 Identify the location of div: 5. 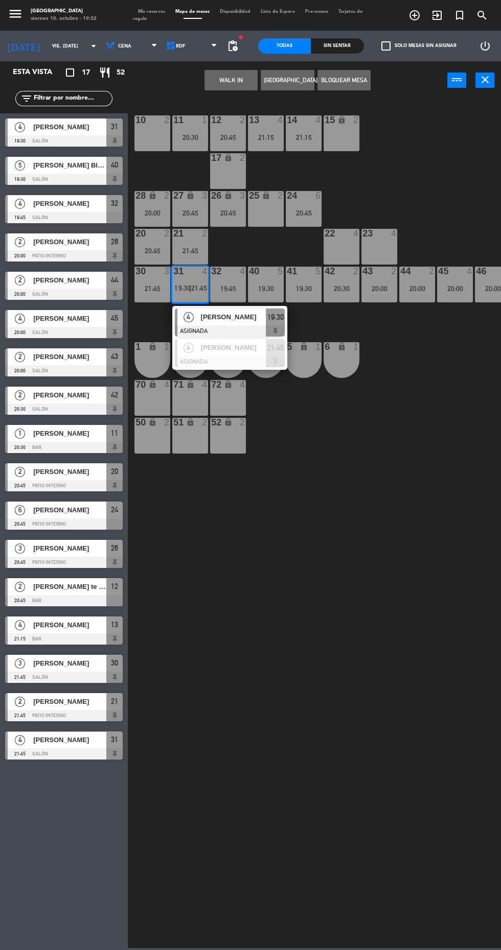
(318, 271).